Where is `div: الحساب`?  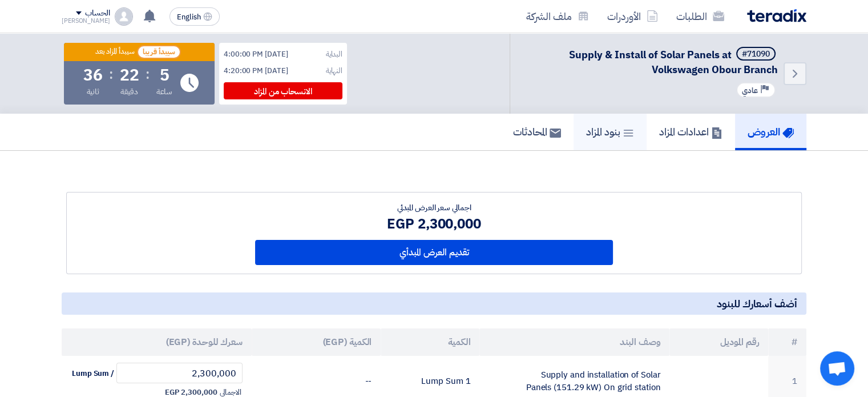 div: الحساب is located at coordinates (97, 13).